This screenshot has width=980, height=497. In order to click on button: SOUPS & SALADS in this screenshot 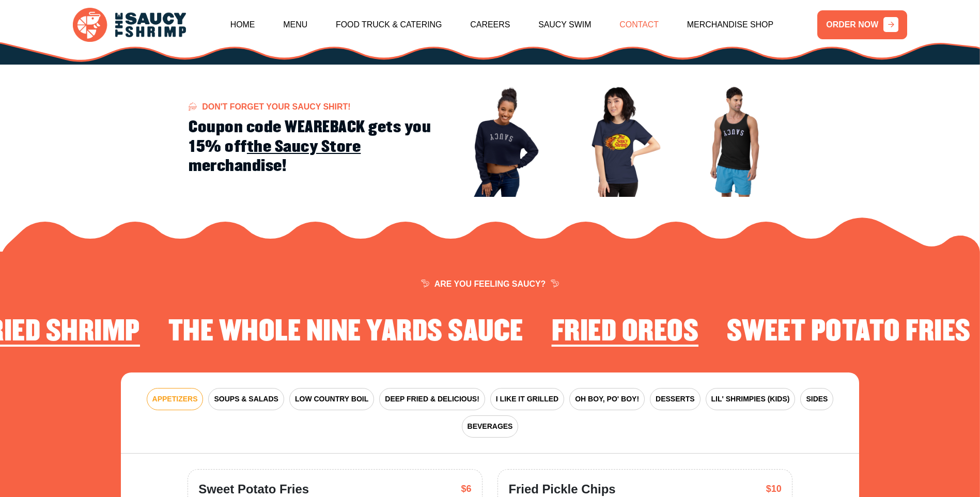, I will do `click(246, 399)`.